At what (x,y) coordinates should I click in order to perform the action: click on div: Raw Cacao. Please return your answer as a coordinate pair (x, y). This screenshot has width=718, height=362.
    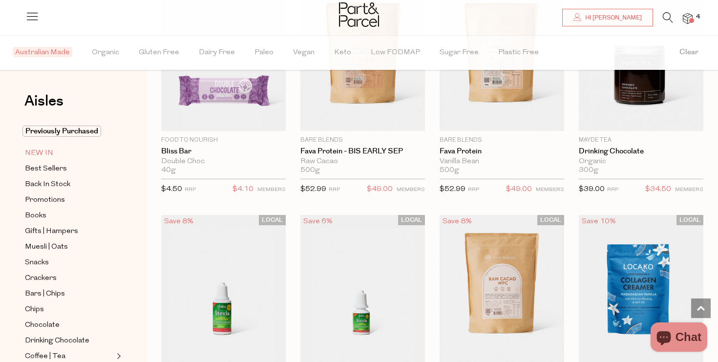
    Looking at the image, I should click on (363, 162).